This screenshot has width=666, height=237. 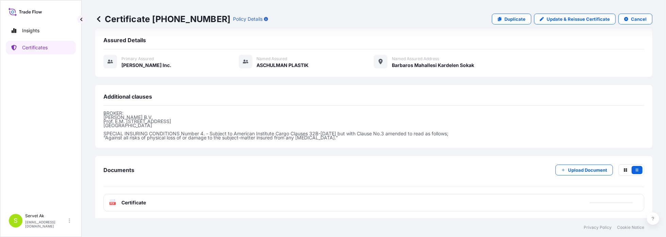 What do you see at coordinates (128, 97) in the screenshot?
I see `span: Additional clauses` at bounding box center [128, 97].